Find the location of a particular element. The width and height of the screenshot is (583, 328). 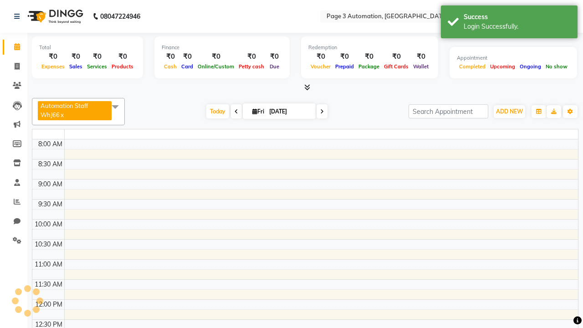

a: x is located at coordinates (62, 115).